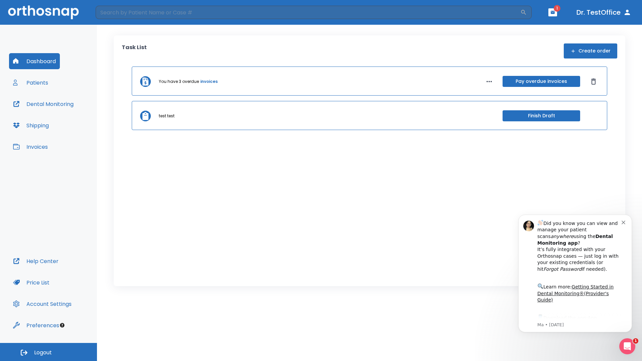  What do you see at coordinates (67, 67) in the screenshot?
I see `div: message notification from Ma, 10w ago. 👋🏻 Did you know you can view and manage your patient scans...` at bounding box center [67, 67].